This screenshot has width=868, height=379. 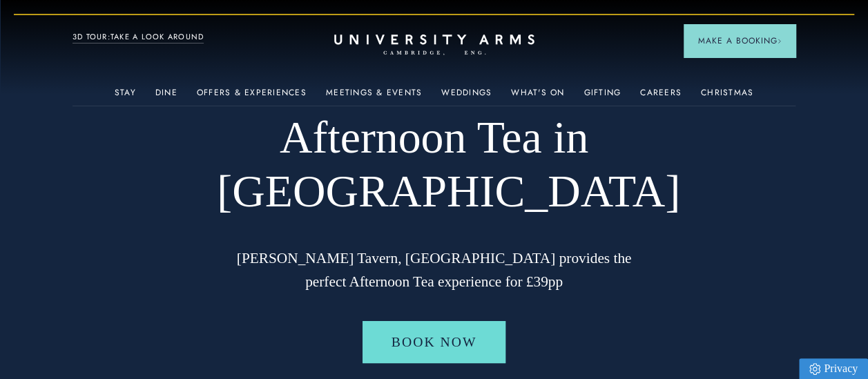 I want to click on span: Make a Booking, so click(x=740, y=41).